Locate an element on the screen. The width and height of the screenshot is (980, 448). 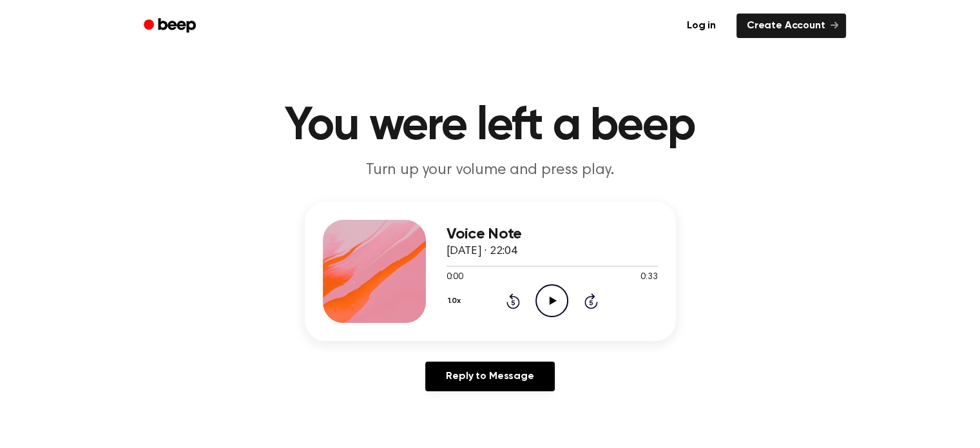
p: Turn up your volume and press play. is located at coordinates (491, 170).